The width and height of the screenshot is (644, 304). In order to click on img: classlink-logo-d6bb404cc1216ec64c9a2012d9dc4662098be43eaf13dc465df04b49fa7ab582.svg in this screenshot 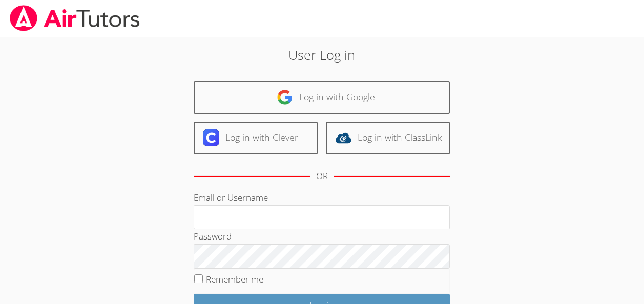, I will do `click(343, 138)`.